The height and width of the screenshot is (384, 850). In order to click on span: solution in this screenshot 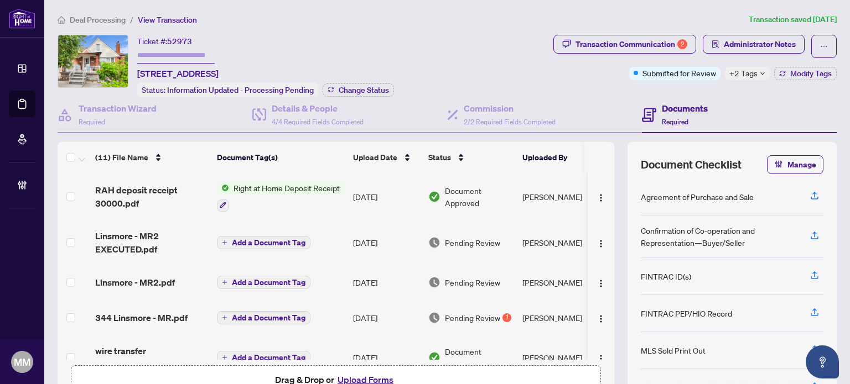, I will do `click(715, 44)`.